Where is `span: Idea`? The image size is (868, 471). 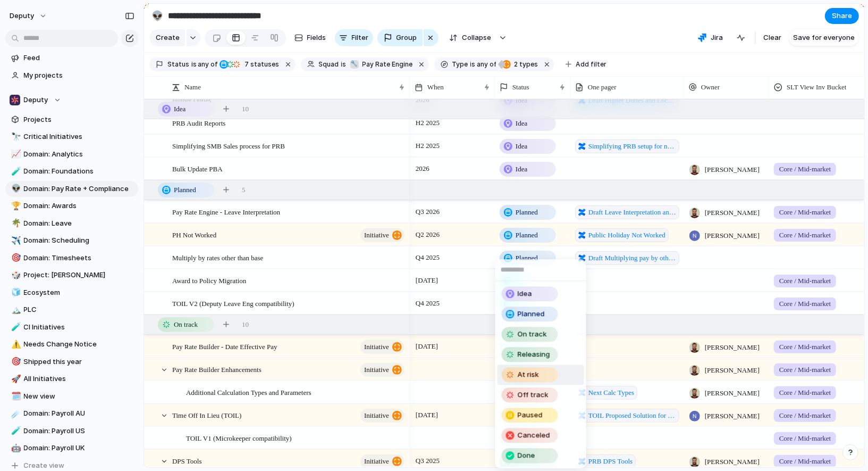 span: Idea is located at coordinates (525, 294).